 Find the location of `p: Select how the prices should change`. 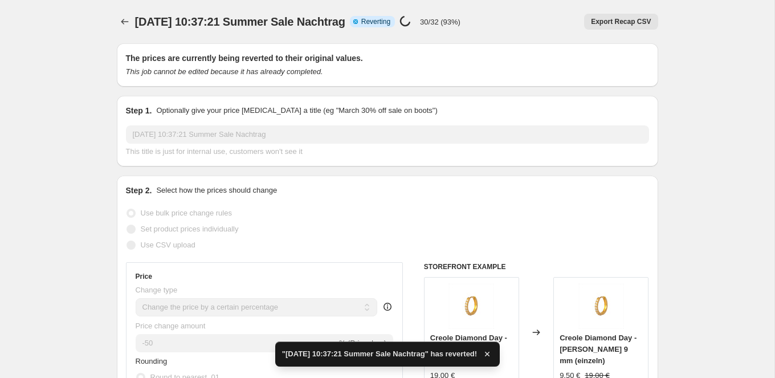

p: Select how the prices should change is located at coordinates (216, 190).